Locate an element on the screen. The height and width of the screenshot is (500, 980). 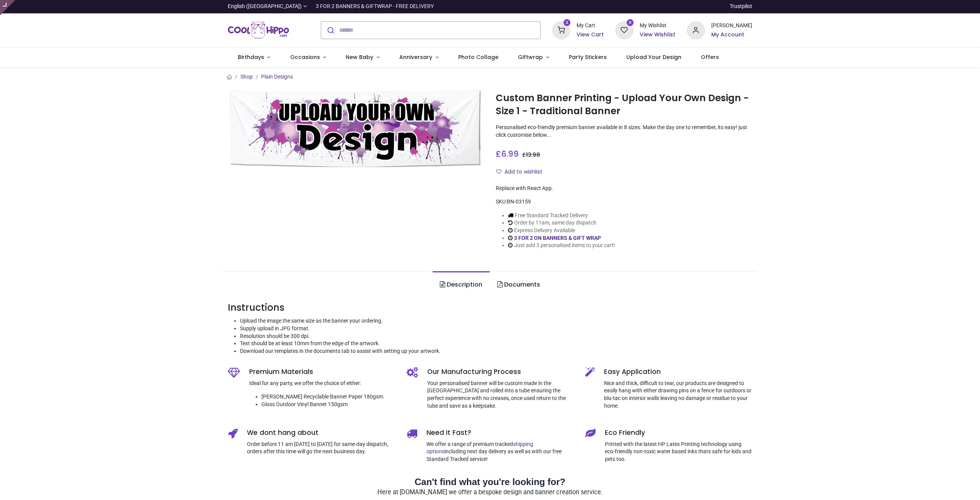
li: Resolution should be 300 dpi. is located at coordinates (496, 337).